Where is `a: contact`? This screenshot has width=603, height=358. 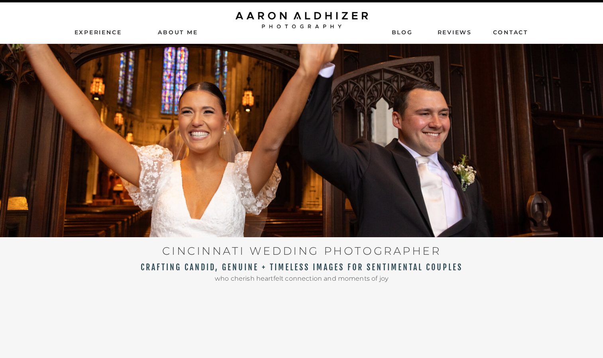 a: contact is located at coordinates (511, 32).